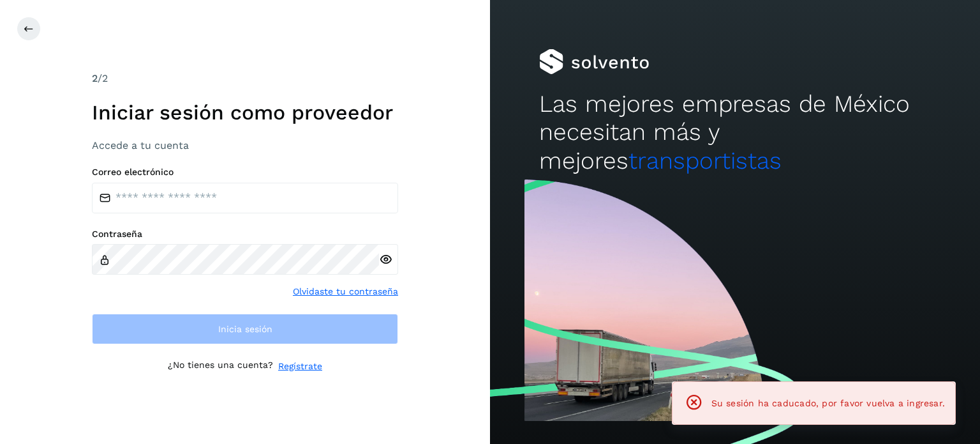 The height and width of the screenshot is (444, 980). What do you see at coordinates (245, 234) in the screenshot?
I see `label: Contraseña` at bounding box center [245, 234].